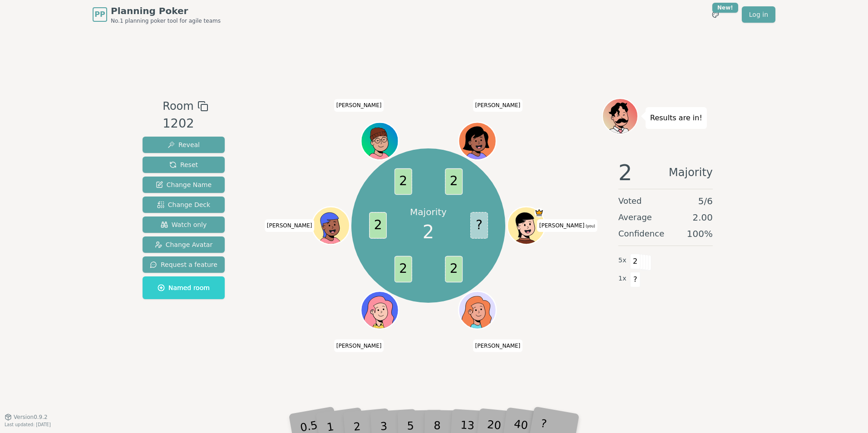 Image resolution: width=868 pixels, height=433 pixels. I want to click on p: Majority, so click(428, 212).